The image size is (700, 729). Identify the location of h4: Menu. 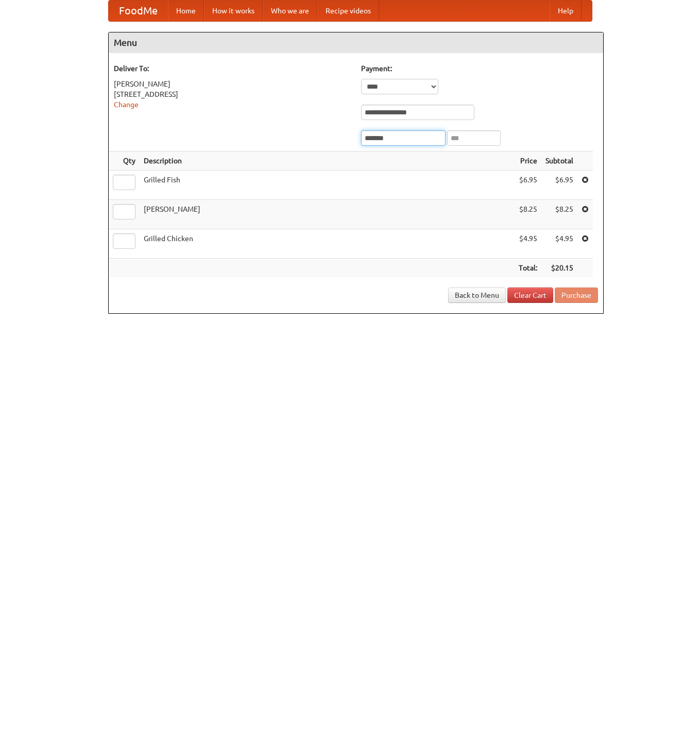
(356, 42).